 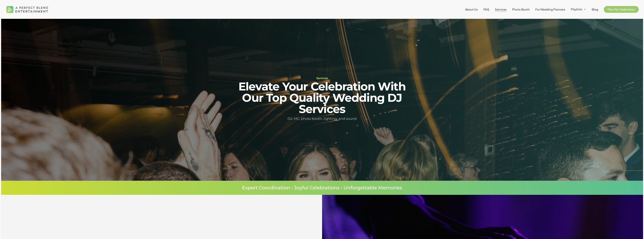 What do you see at coordinates (521, 9) in the screenshot?
I see `a: Photo Booth` at bounding box center [521, 9].